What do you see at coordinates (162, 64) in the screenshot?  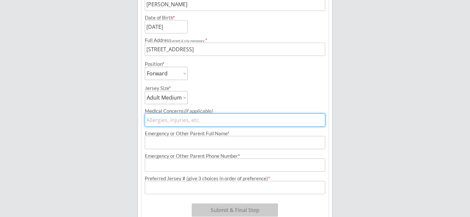 I see `div: Position` at bounding box center [162, 64].